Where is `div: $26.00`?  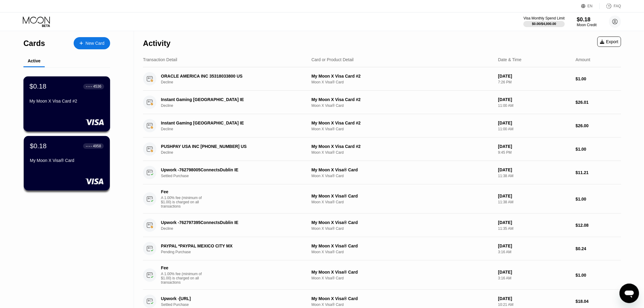 div: $26.00 is located at coordinates (599, 126).